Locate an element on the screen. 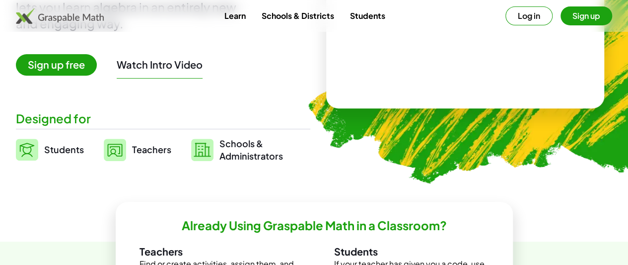 The height and width of the screenshot is (265, 628). button: Log in is located at coordinates (529, 16).